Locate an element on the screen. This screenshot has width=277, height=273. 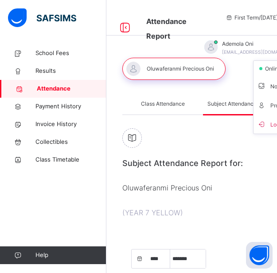
span: Class Attendance is located at coordinates (163, 104).